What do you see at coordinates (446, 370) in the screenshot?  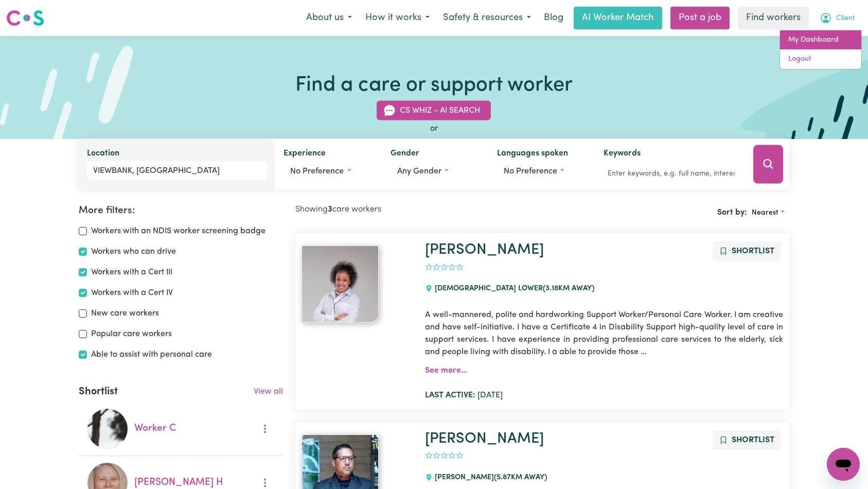 I see `a: See more...` at bounding box center [446, 370].